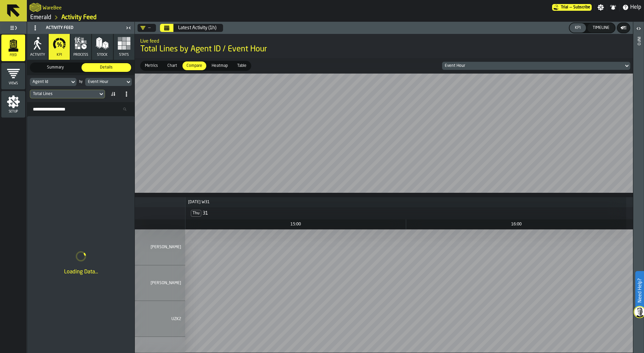  Describe the element at coordinates (206, 213) in the screenshot. I see `span: 31` at that location.